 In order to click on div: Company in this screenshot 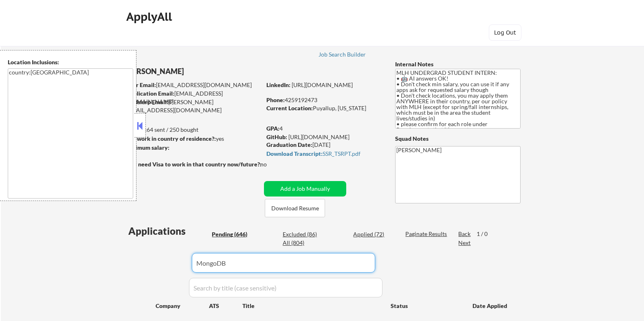, I will do `click(182, 306)`.